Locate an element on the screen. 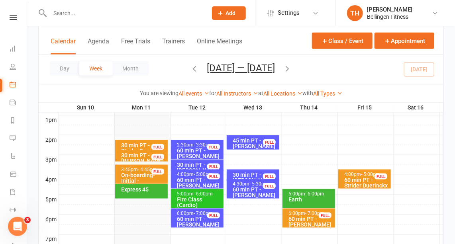 The width and height of the screenshot is (455, 244). strong: You are viewing is located at coordinates (159, 93).